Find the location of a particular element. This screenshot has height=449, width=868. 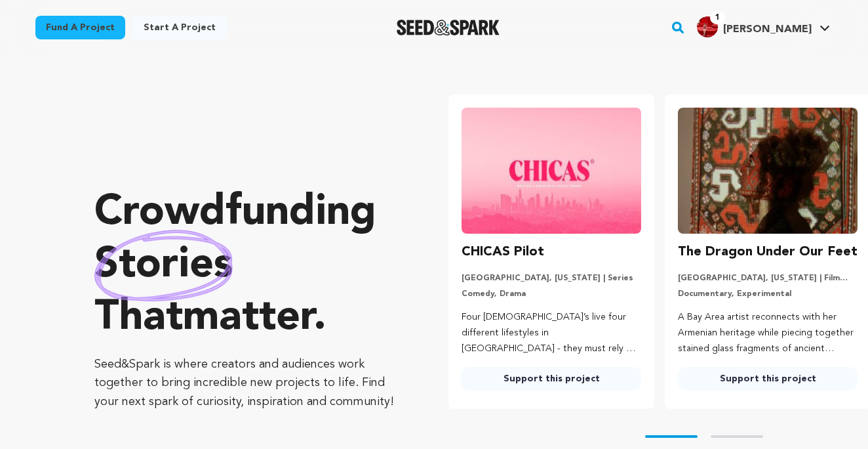

img: f7321544187eb859.jpg is located at coordinates (708, 27).